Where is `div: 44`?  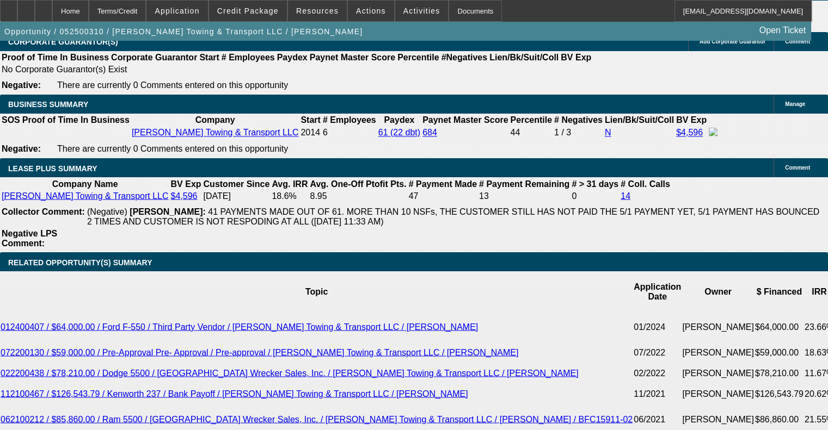 div: 44 is located at coordinates (531, 133).